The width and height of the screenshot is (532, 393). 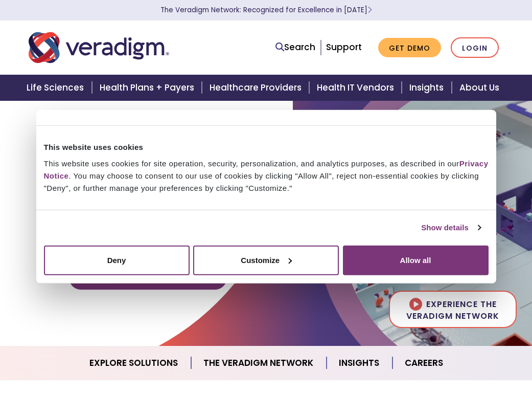 What do you see at coordinates (266, 169) in the screenshot?
I see `a: Privacy Notice` at bounding box center [266, 169].